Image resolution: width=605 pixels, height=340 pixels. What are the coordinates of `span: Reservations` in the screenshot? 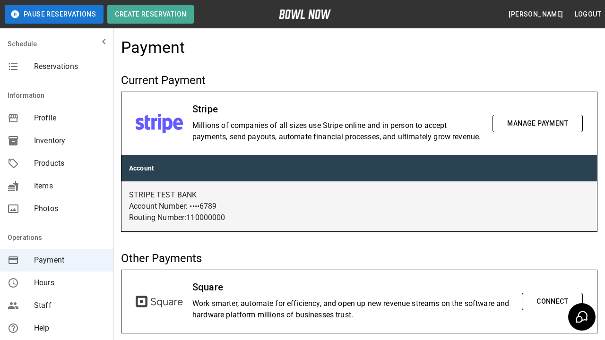 It's located at (70, 67).